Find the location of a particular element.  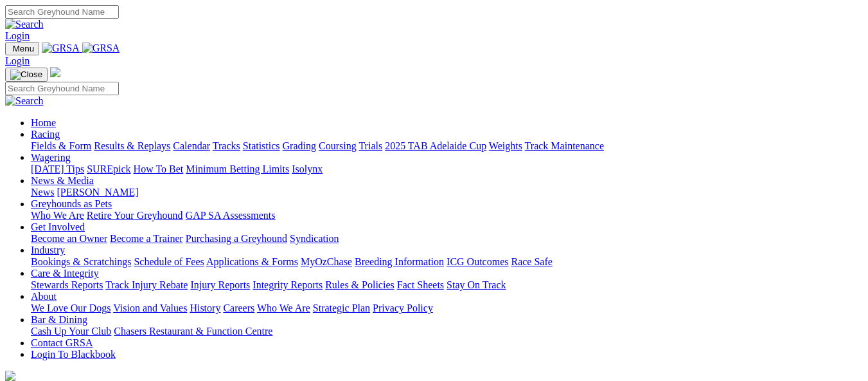

div: News & Media is located at coordinates (446, 192).